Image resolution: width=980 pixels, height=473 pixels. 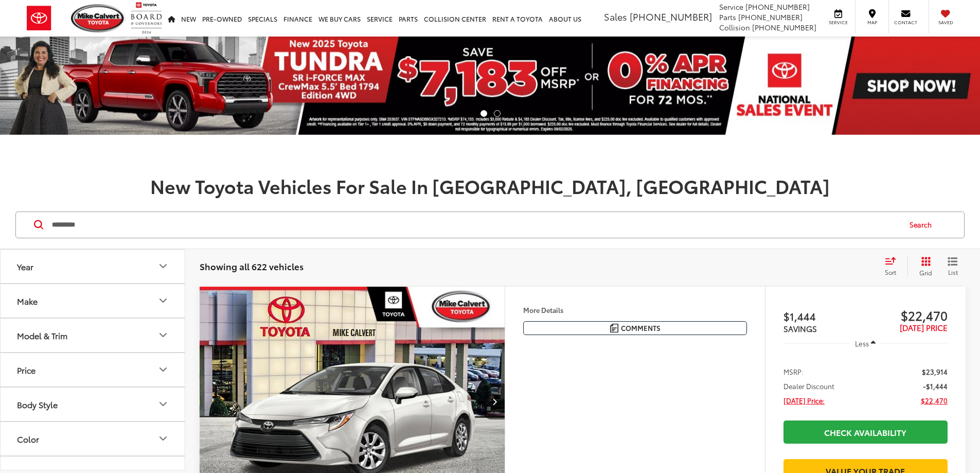 I want to click on button: Less, so click(x=865, y=343).